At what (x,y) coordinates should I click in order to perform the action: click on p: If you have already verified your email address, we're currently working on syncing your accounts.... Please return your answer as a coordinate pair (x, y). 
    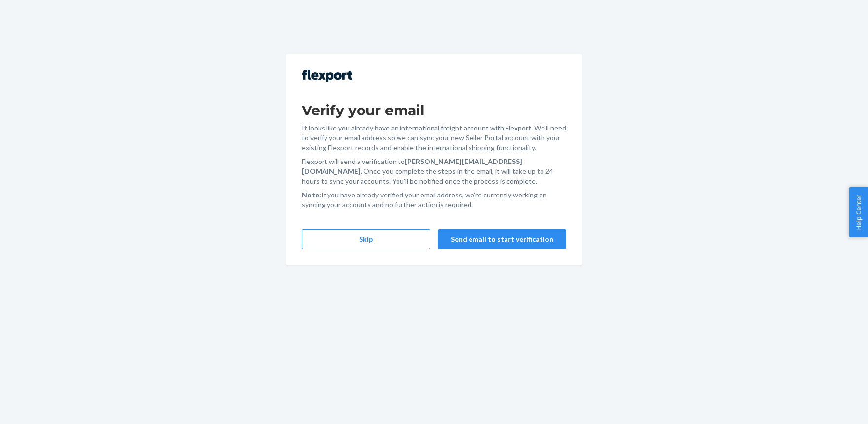
    Looking at the image, I should click on (434, 200).